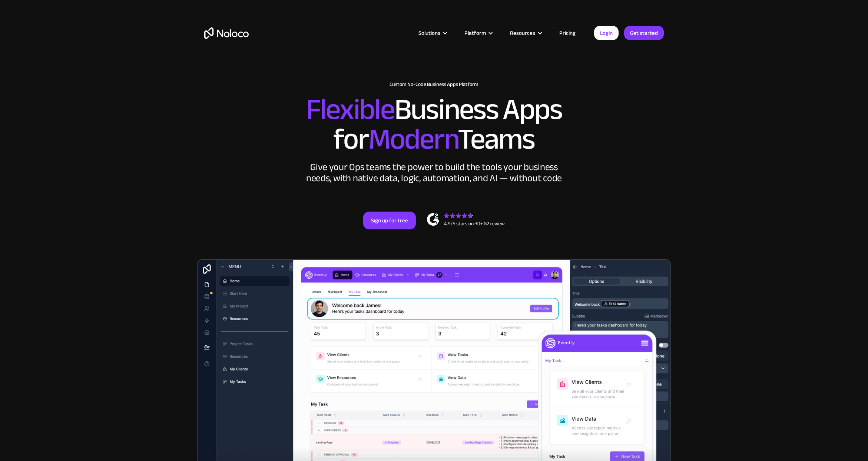  Describe the element at coordinates (643, 33) in the screenshot. I see `a: Get started` at that location.